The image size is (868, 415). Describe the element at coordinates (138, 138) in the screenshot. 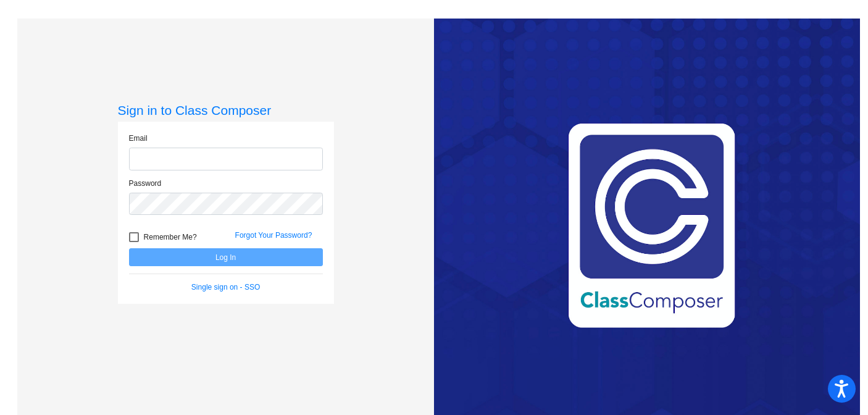

I see `label: Email` at that location.